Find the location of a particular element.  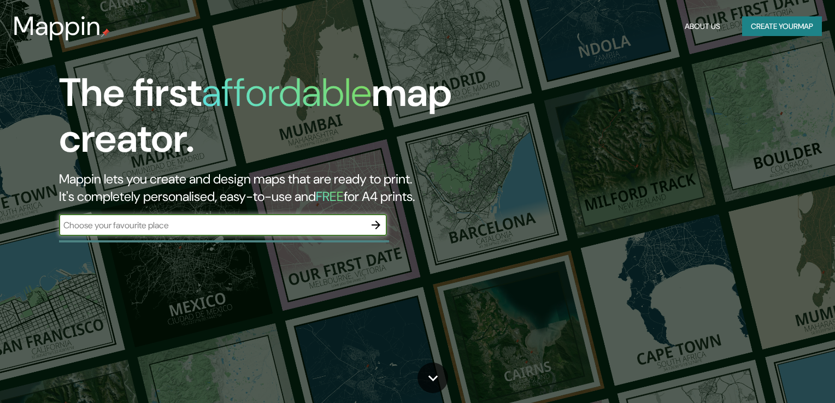

h3: Mappin is located at coordinates (57, 26).